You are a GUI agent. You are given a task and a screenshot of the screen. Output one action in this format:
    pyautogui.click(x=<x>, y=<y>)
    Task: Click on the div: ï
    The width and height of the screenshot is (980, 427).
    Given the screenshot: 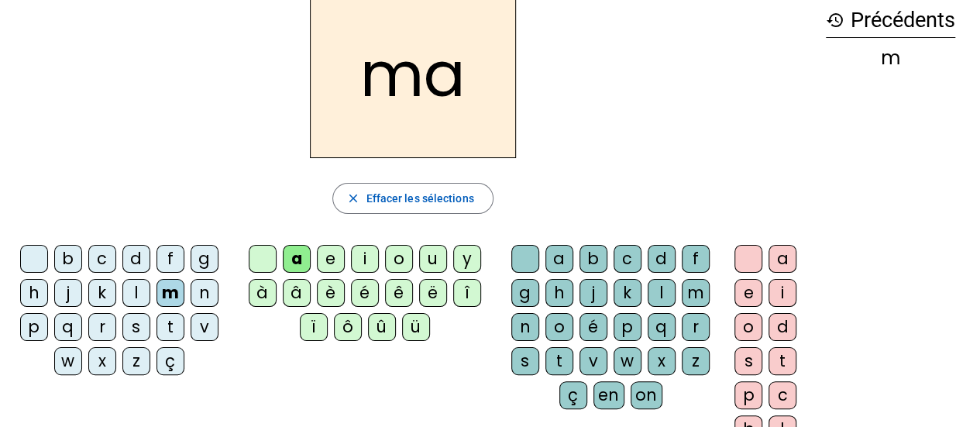 What is the action you would take?
    pyautogui.click(x=314, y=327)
    